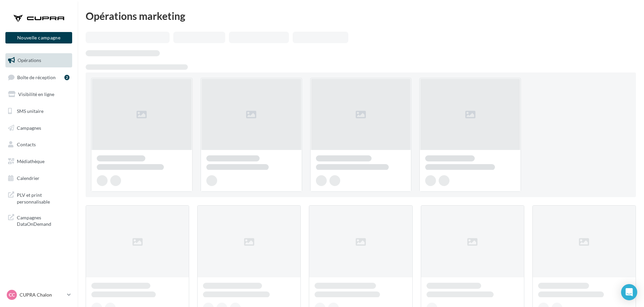 The height and width of the screenshot is (307, 644). What do you see at coordinates (38, 295) in the screenshot?
I see `a: CC CUPRA Chalon` at bounding box center [38, 295].